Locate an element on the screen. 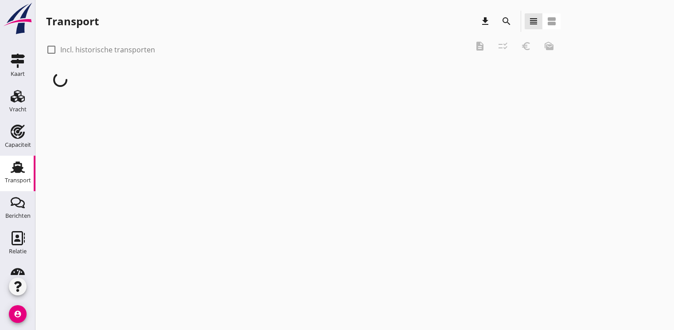 This screenshot has width=674, height=330. i: account_circle is located at coordinates (18, 314).